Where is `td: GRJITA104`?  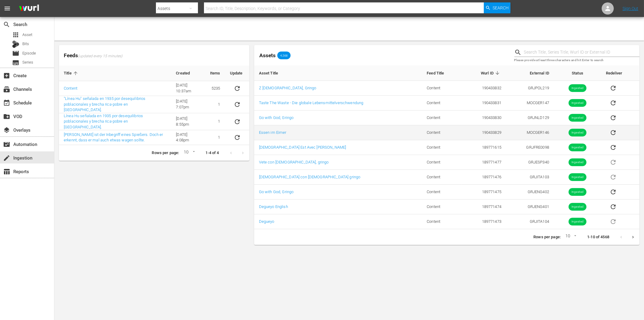
td: GRJITA104 is located at coordinates (530, 221).